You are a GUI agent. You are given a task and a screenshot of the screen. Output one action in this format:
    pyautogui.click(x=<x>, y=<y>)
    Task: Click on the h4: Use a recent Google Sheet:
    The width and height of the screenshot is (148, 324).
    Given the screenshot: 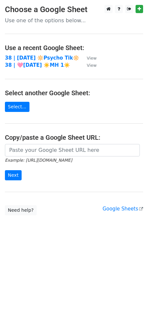 What is the action you would take?
    pyautogui.click(x=74, y=48)
    